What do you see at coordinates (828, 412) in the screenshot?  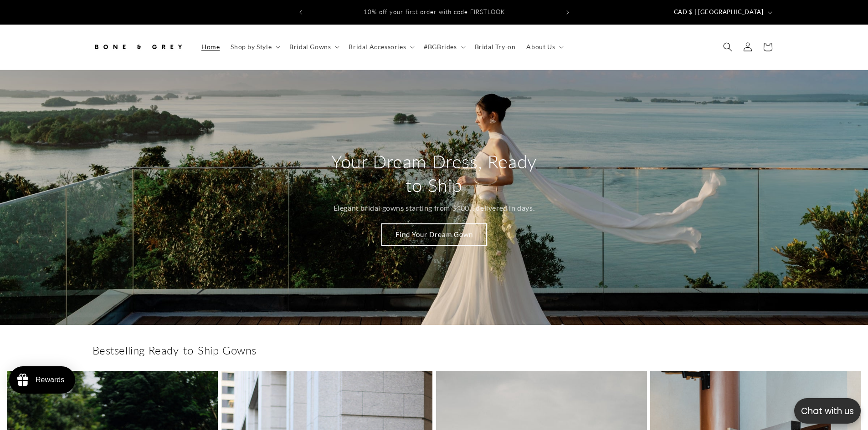 I see `p: Chat with us` at bounding box center [828, 412].